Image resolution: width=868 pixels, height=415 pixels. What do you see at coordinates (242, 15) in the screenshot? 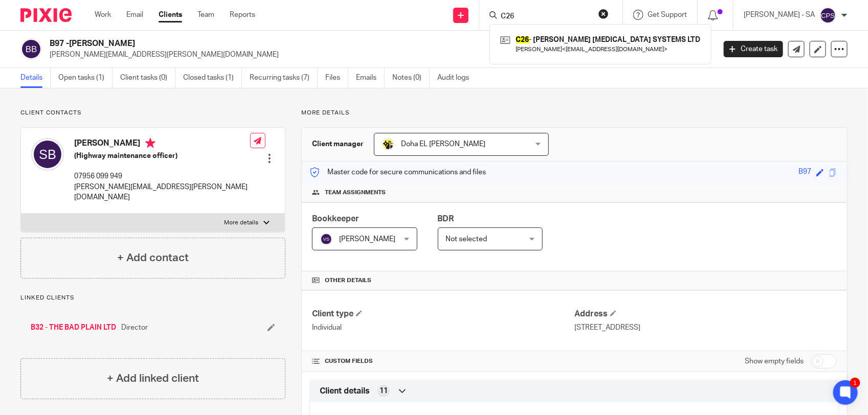
I see `a: Reports` at bounding box center [242, 15].